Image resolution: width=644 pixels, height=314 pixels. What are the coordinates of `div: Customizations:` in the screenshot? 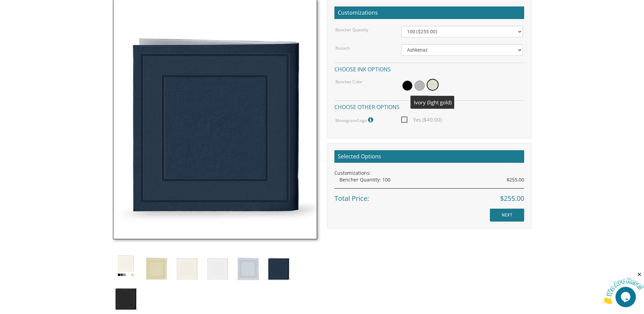 It's located at (429, 173).